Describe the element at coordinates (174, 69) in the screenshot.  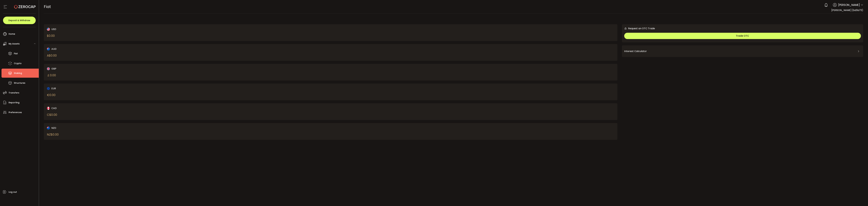
I see `div: GBP` at that location.